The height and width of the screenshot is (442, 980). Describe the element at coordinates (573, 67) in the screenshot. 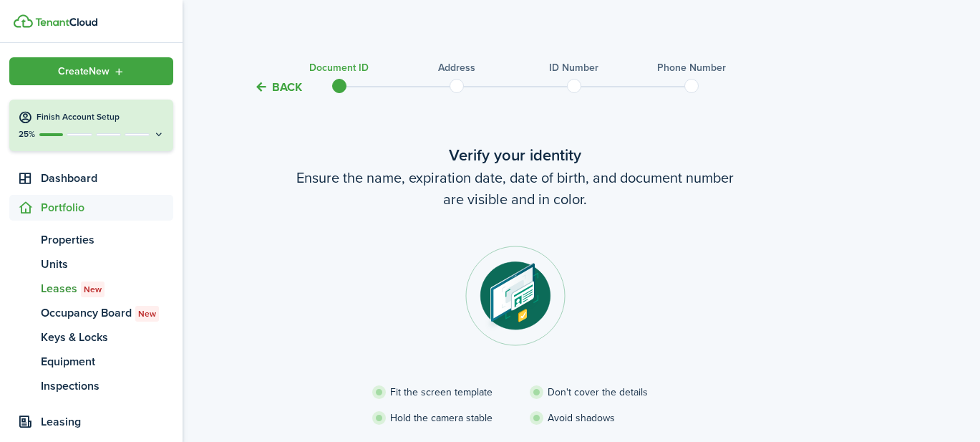

I see `h3: ID Number` at that location.